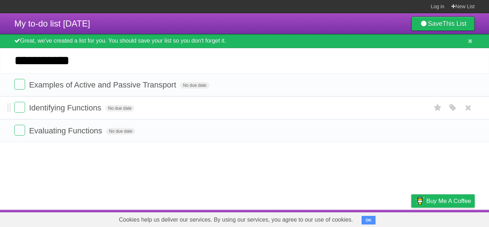 Image resolution: width=489 pixels, height=227 pixels. I want to click on a: Suggest a feature, so click(452, 218).